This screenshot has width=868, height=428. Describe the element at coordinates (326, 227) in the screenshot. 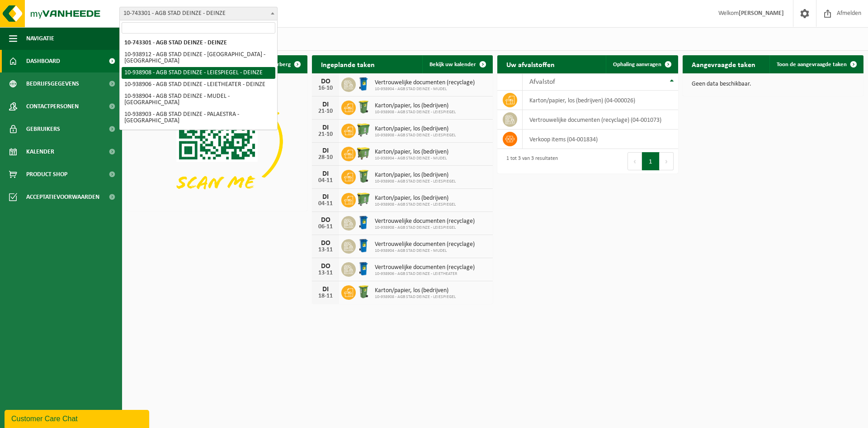

I see `div: 06-11` at that location.